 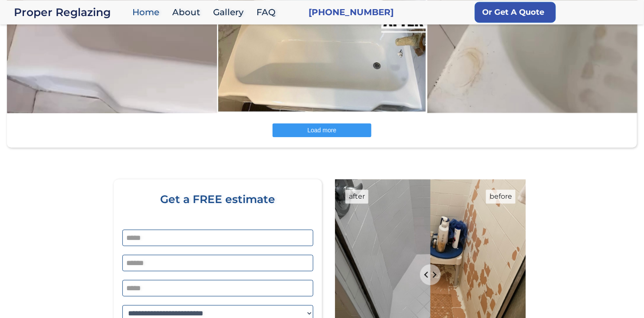 I want to click on a: Home, so click(x=148, y=12).